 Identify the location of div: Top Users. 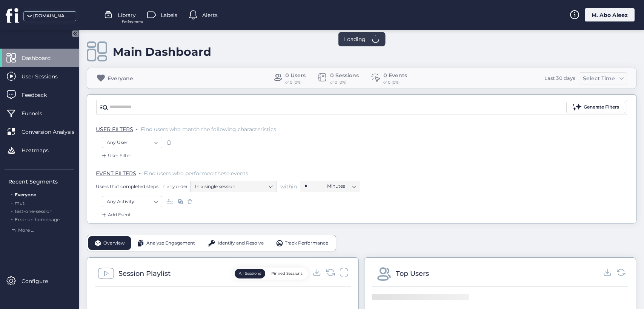
(412, 274).